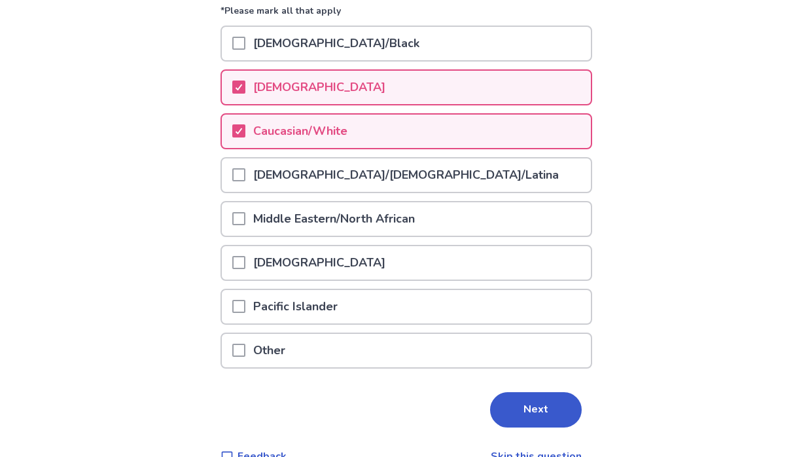 The image size is (812, 457). What do you see at coordinates (406, 14) in the screenshot?
I see `p: *Please mark all that apply` at bounding box center [406, 14].